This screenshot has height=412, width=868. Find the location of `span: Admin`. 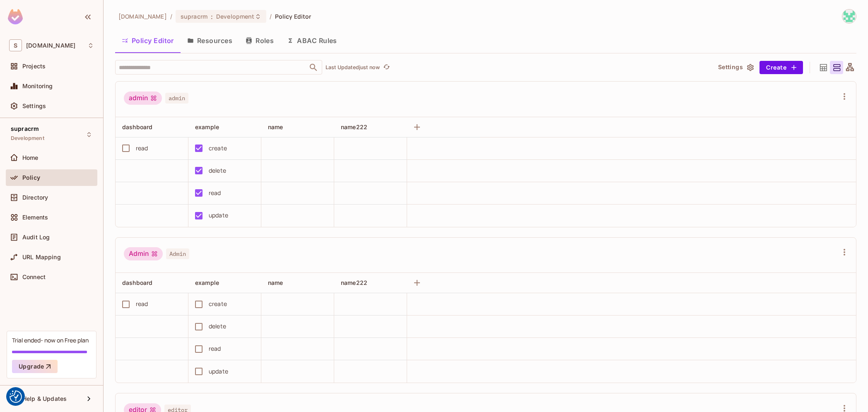

span: Admin is located at coordinates (178, 254).